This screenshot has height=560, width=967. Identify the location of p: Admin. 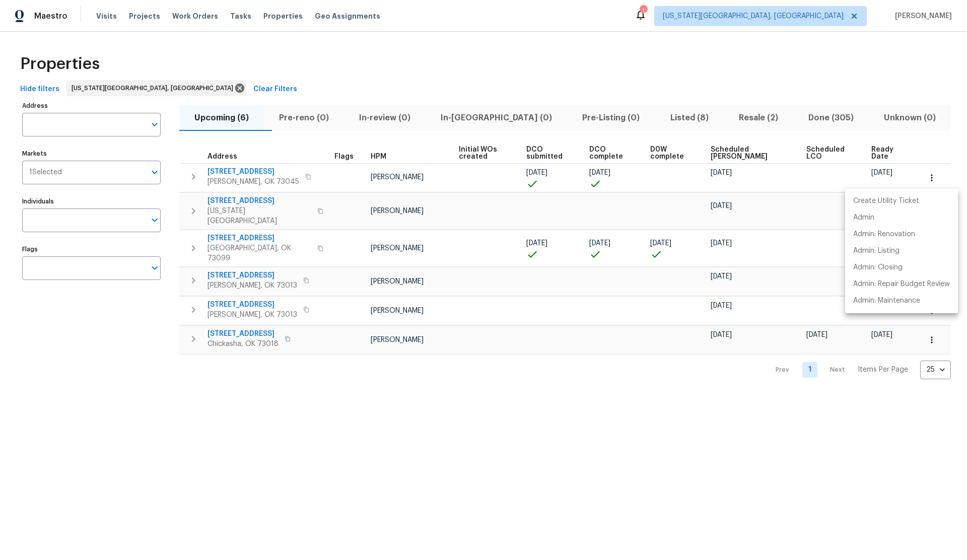
(864, 217).